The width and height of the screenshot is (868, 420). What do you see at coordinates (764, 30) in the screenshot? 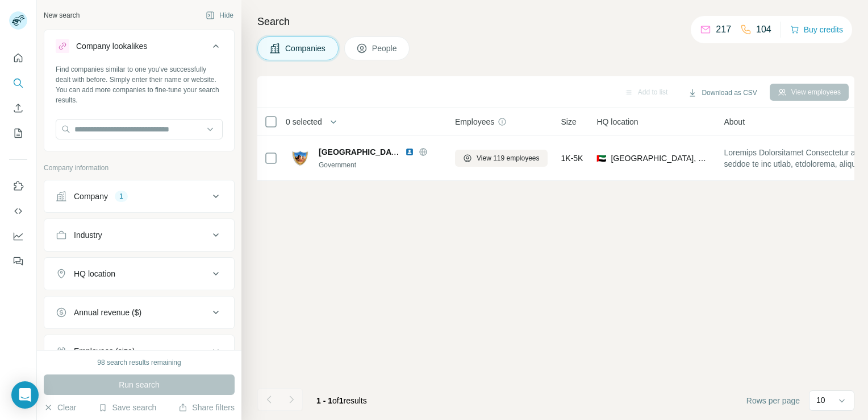
I see `p: 104` at bounding box center [764, 30].